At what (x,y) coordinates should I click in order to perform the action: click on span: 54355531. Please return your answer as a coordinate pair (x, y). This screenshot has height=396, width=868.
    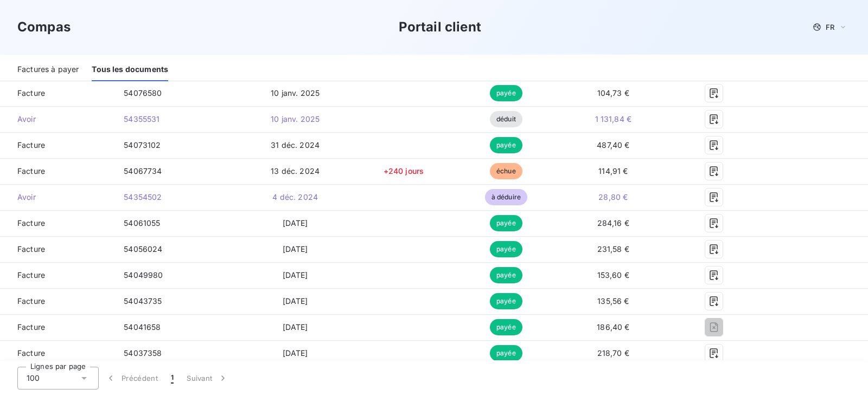
    Looking at the image, I should click on (141, 119).